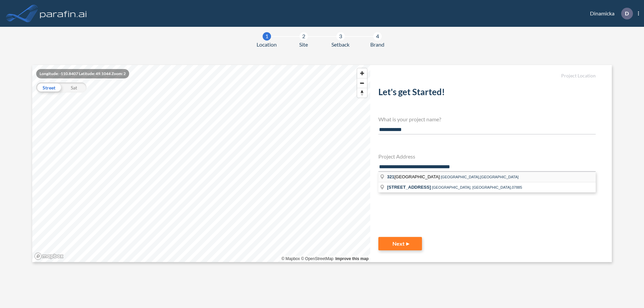 The image size is (644, 308). Describe the element at coordinates (267, 36) in the screenshot. I see `div: 1` at that location.